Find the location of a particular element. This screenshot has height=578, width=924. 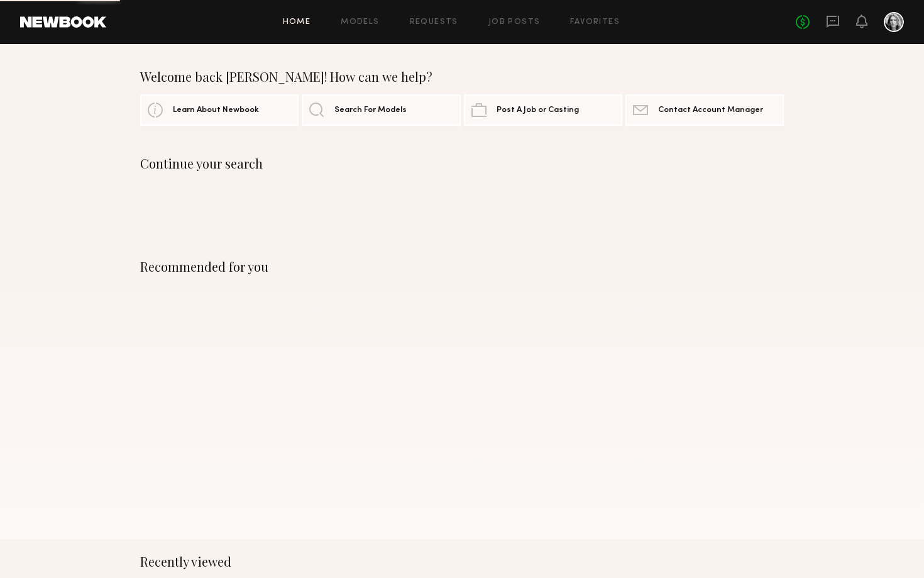

a: Models is located at coordinates (359, 22).